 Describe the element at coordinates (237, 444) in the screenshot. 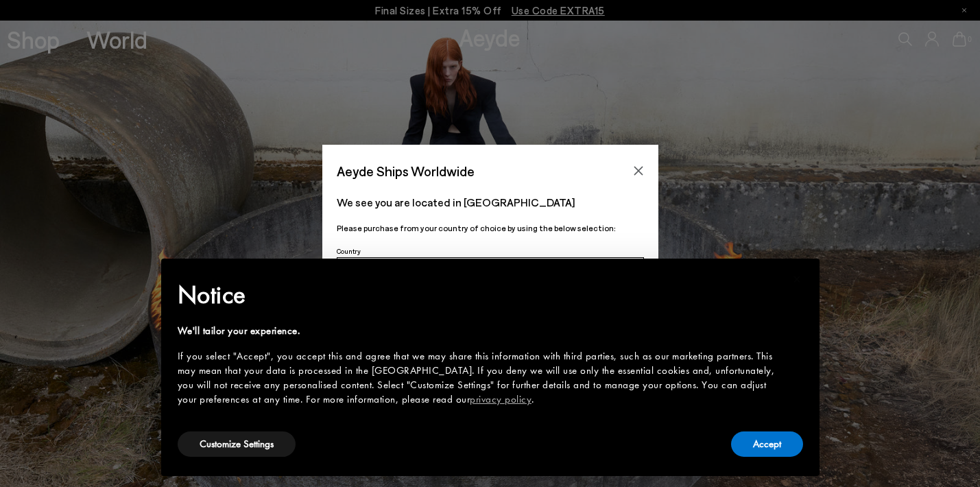

I see `button: Customize Settings` at that location.